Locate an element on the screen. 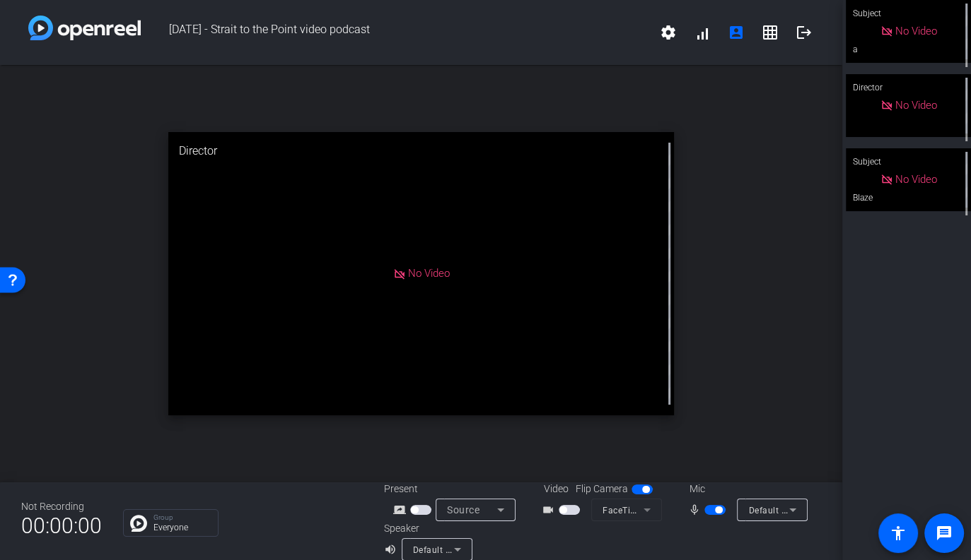 Image resolution: width=971 pixels, height=560 pixels. span: Default - MacBook Pro Speakers (Built-in) is located at coordinates (498, 550).